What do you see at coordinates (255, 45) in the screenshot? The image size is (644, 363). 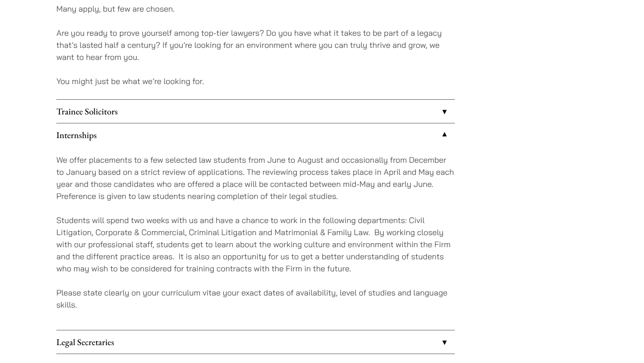 I see `p: Are you ready to prove yourself among top-tier lawyers? Do you have what it takes to be part of a...` at bounding box center [255, 45].